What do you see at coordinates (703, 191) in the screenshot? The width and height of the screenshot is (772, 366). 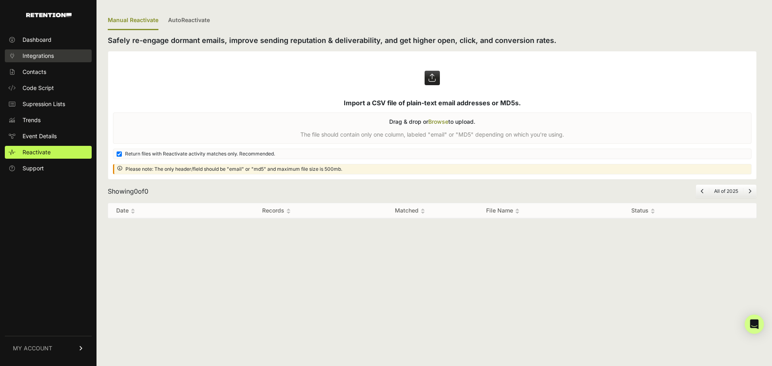 I see `a: Previous` at bounding box center [703, 191].